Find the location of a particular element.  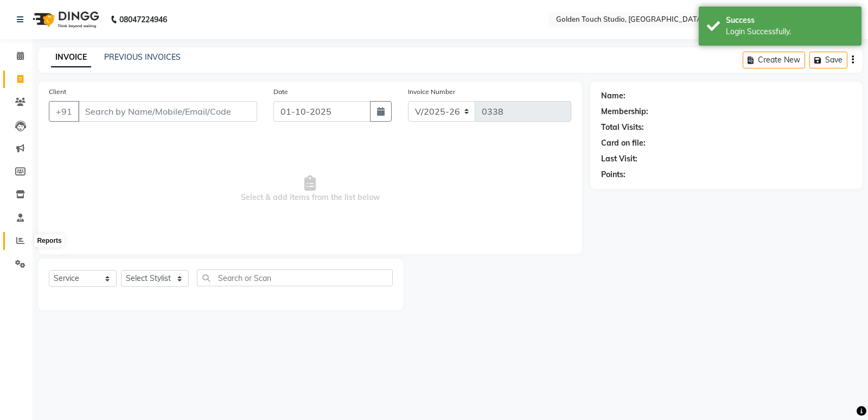

div: Success is located at coordinates (790, 20).